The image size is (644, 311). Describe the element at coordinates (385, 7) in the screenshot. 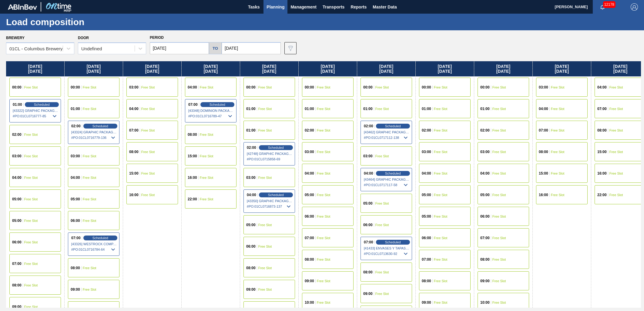

I see `span: Master Data` at that location.